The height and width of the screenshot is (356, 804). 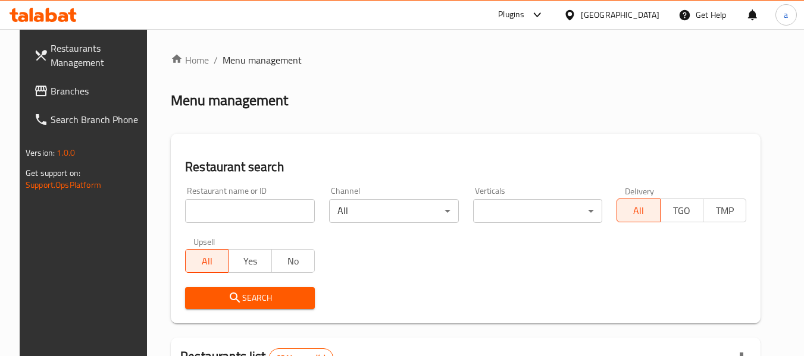 What do you see at coordinates (40, 153) in the screenshot?
I see `span: Version:` at bounding box center [40, 153].